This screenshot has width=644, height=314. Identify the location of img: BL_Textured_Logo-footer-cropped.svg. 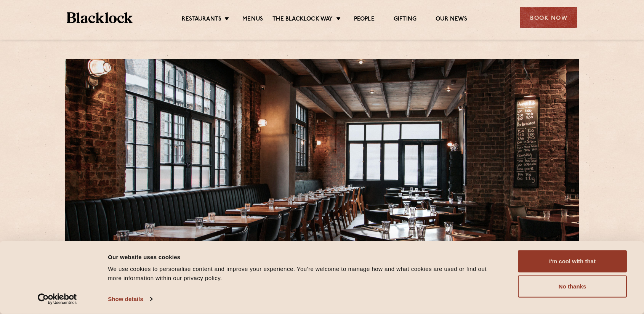
(99, 18).